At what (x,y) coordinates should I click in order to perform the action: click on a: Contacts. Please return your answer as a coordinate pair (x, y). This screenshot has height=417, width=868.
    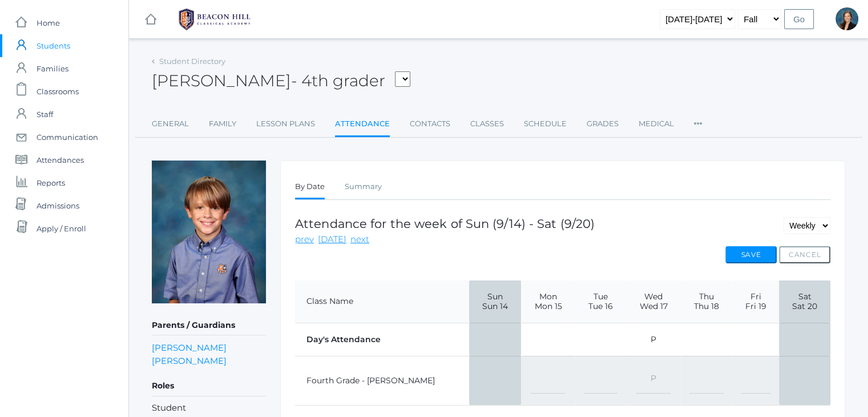
    Looking at the image, I should click on (430, 124).